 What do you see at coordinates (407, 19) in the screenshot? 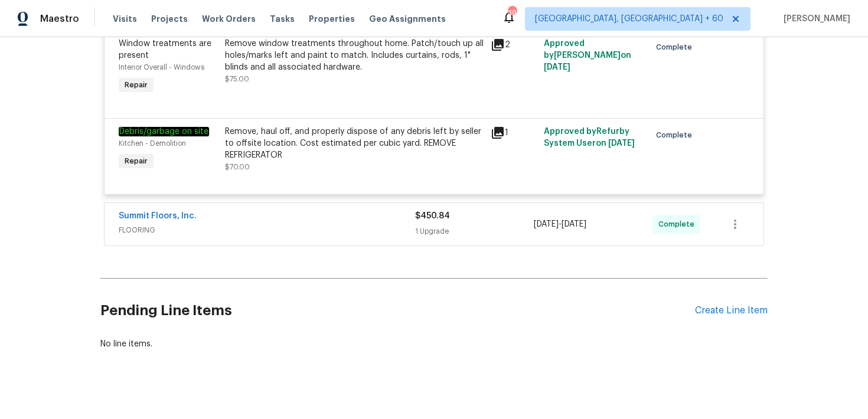
I see `span: Geo Assignments` at bounding box center [407, 19].